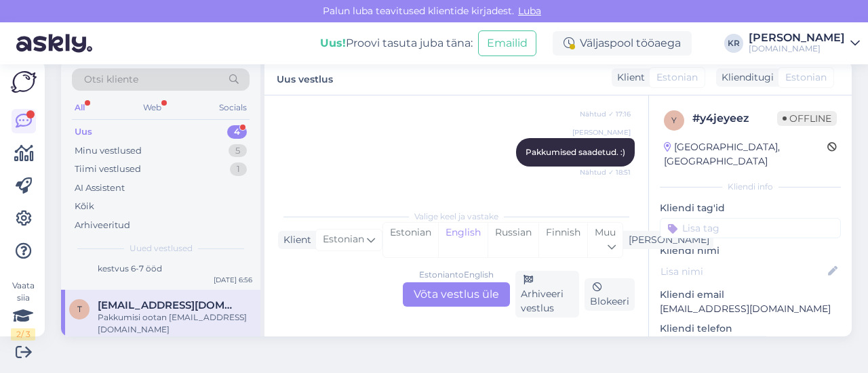 The image size is (868, 373). Describe the element at coordinates (749, 250) in the screenshot. I see `p: Kliendi nimi` at that location.